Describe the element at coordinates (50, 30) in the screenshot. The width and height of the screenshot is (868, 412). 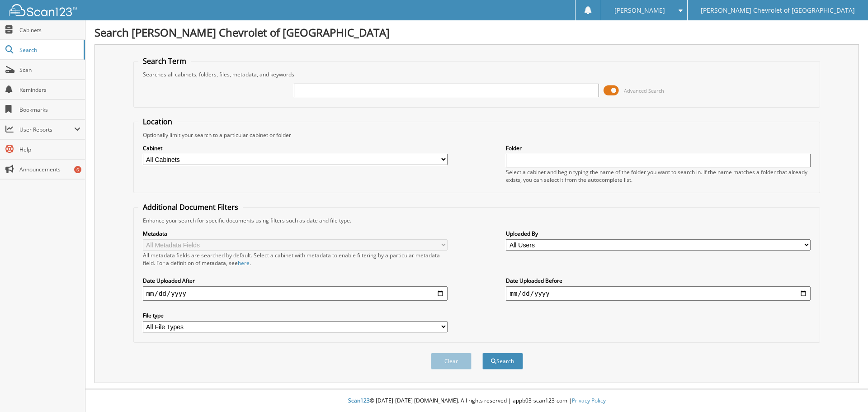
I see `span: Cabinets` at that location.